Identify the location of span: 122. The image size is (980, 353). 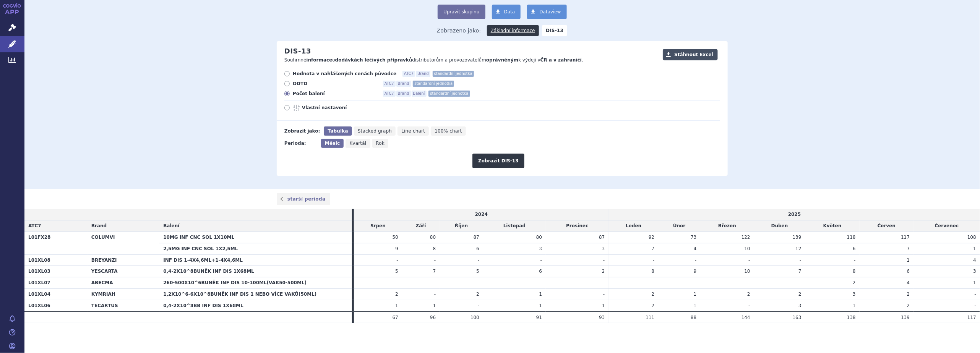
(746, 237).